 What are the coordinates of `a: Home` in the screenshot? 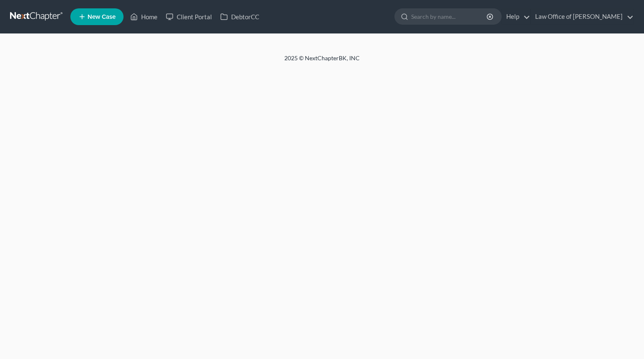 It's located at (144, 17).